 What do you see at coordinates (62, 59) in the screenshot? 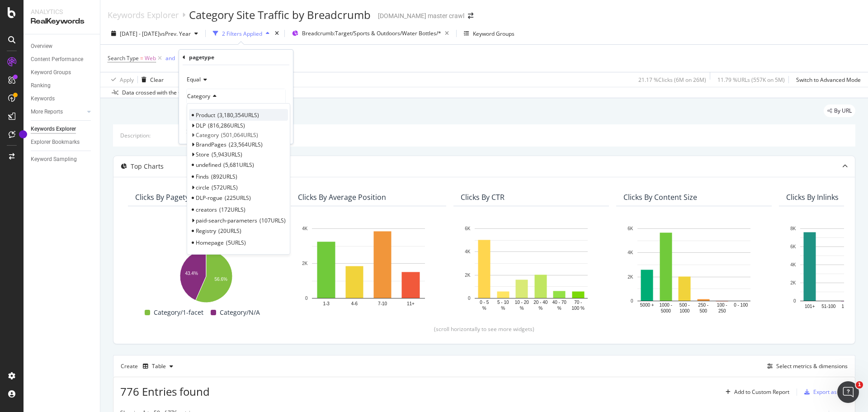
I see `a: Content Performance` at bounding box center [62, 59].